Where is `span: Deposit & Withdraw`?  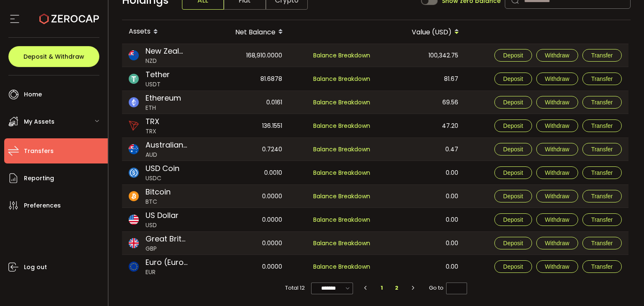
span: Deposit & Withdraw is located at coordinates (54, 56).